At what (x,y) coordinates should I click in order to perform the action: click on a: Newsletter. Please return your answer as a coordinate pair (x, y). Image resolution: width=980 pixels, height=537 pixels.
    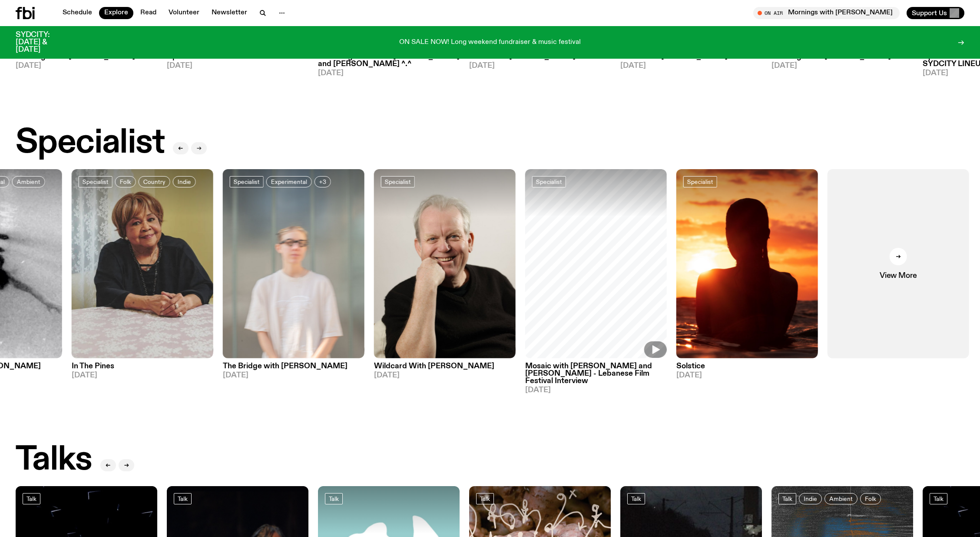
    Looking at the image, I should click on (229, 13).